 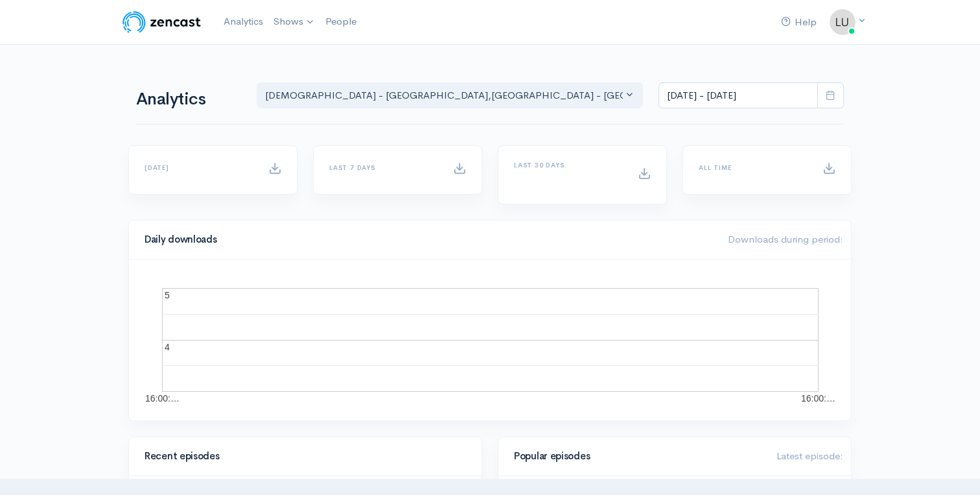 What do you see at coordinates (786, 239) in the screenshot?
I see `span: Downloads during period:` at bounding box center [786, 239].